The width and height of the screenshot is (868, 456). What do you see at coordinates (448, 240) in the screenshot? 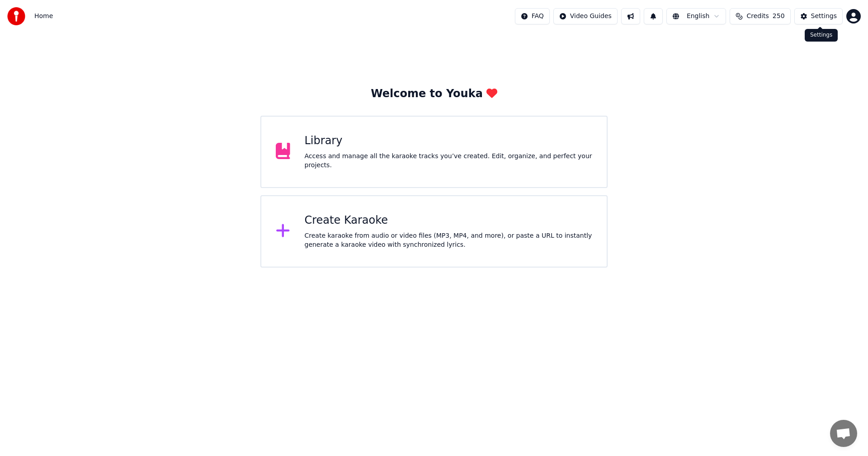
I see `div: Create karaoke from audio or video files (MP3, MP4, and more), or paste a URL to instantly genera...` at bounding box center [448, 240].